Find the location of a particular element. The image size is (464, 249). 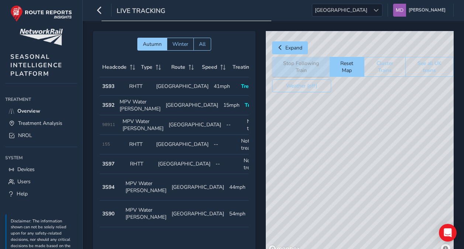

div: Treatment is located at coordinates (41, 99).